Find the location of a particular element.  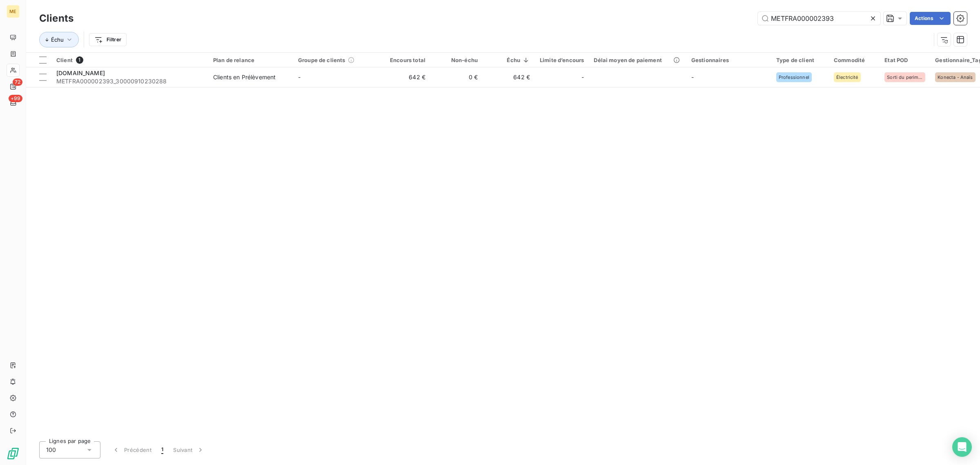

div: Clients en Prélèvement is located at coordinates (244, 77).